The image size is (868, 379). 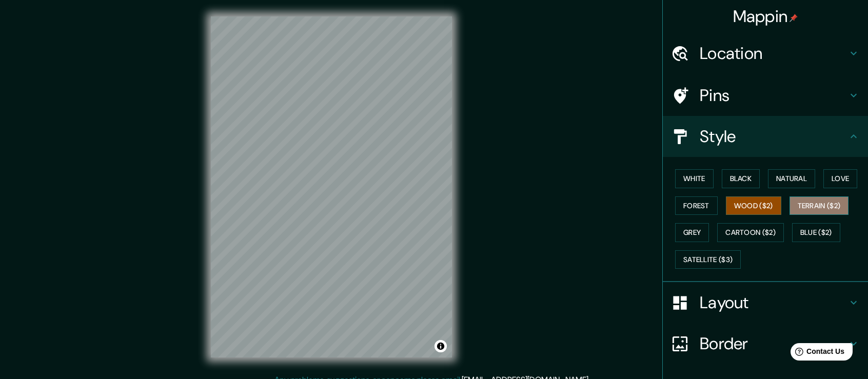 I want to click on button: Natural, so click(x=791, y=179).